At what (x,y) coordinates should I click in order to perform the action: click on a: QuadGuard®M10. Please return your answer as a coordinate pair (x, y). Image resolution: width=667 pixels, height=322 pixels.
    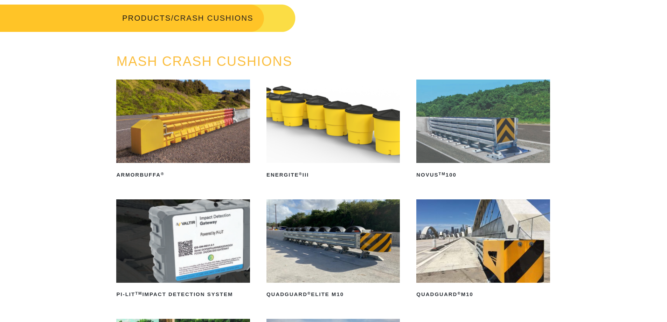
    Looking at the image, I should click on (483, 250).